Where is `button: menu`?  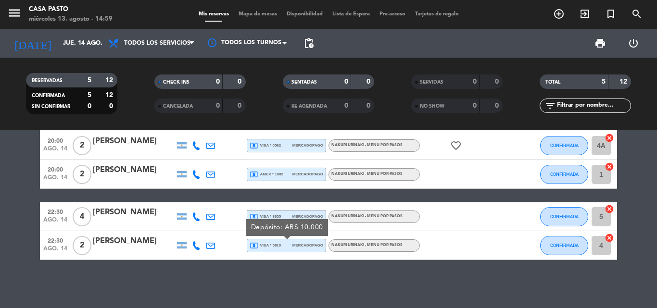 button: menu is located at coordinates (14, 14).